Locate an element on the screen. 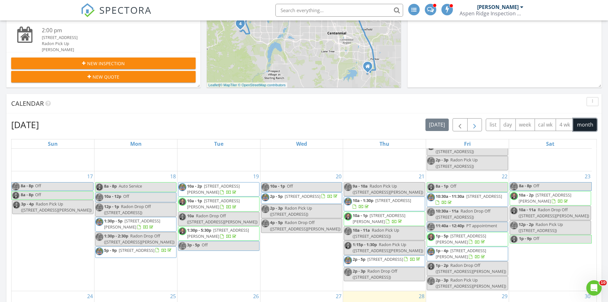 The width and height of the screenshot is (608, 302). span: 10 is located at coordinates (603, 283).